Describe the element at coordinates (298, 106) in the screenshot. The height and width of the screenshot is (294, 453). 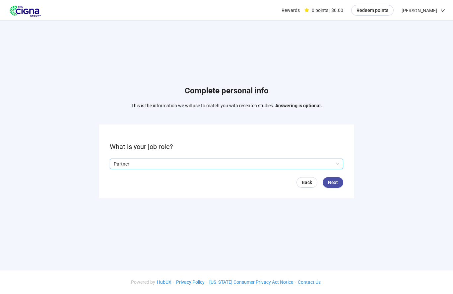
I see `strong: Answering is optional.` at that location.